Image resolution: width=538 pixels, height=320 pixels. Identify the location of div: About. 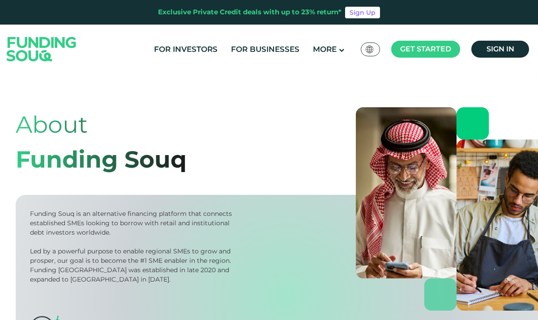
(101, 125).